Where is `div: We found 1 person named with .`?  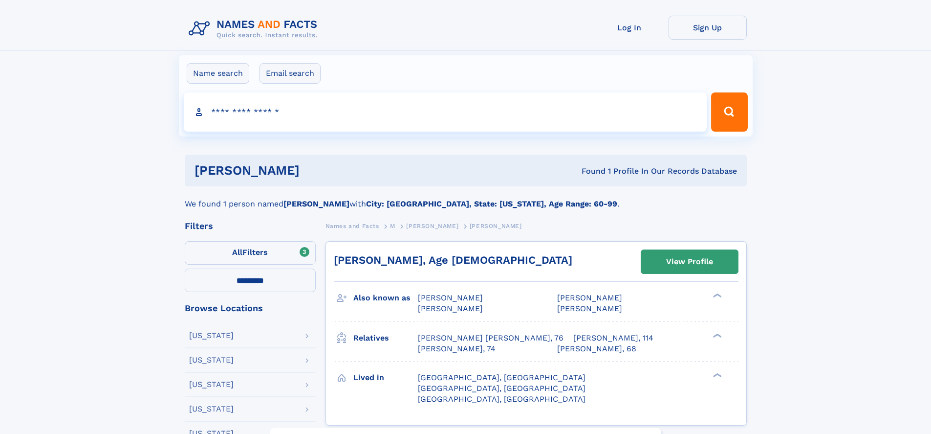 div: We found 1 person named with . is located at coordinates (466, 198).